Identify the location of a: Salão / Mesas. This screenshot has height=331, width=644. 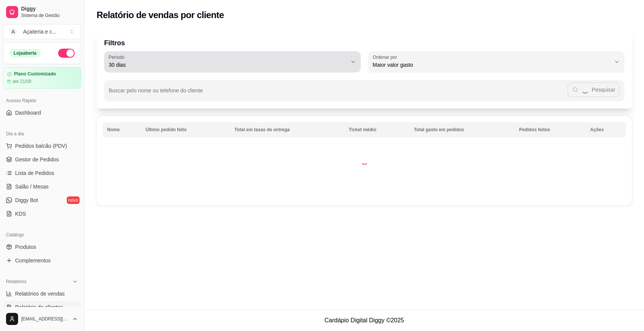
(42, 186).